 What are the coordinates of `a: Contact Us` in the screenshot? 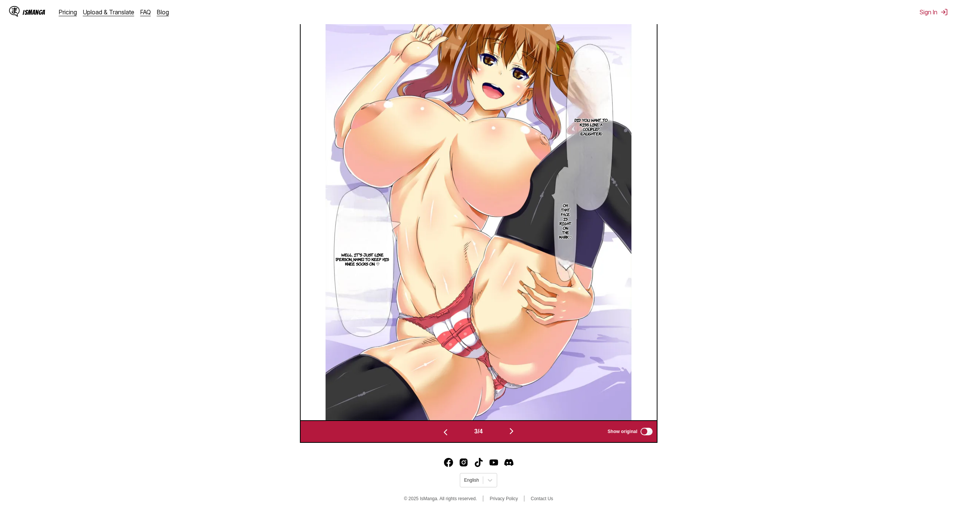 It's located at (542, 499).